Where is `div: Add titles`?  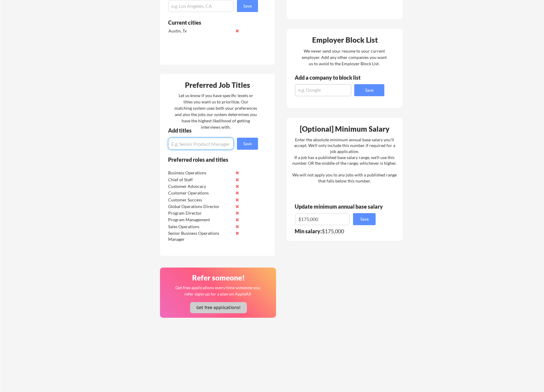
div: Add titles is located at coordinates (210, 130).